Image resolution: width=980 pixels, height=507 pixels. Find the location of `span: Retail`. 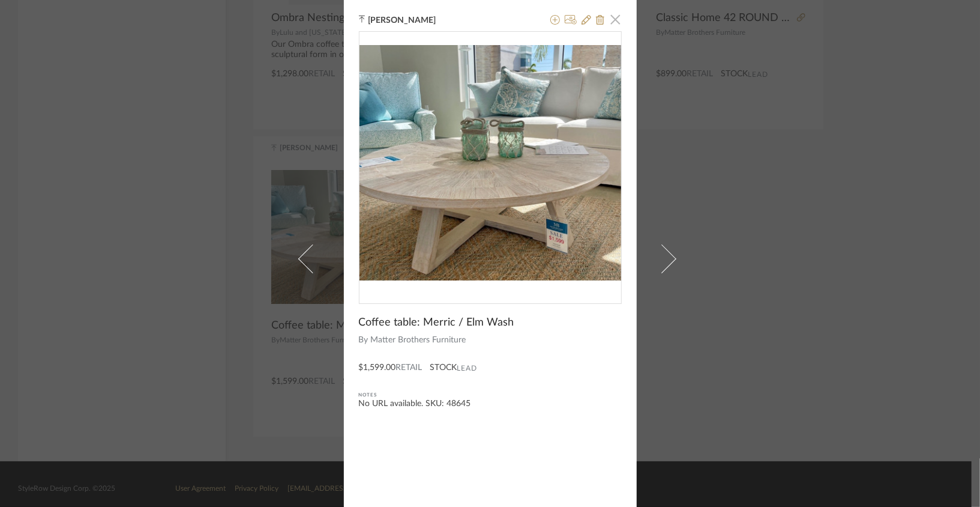

span: Retail is located at coordinates (410, 368).